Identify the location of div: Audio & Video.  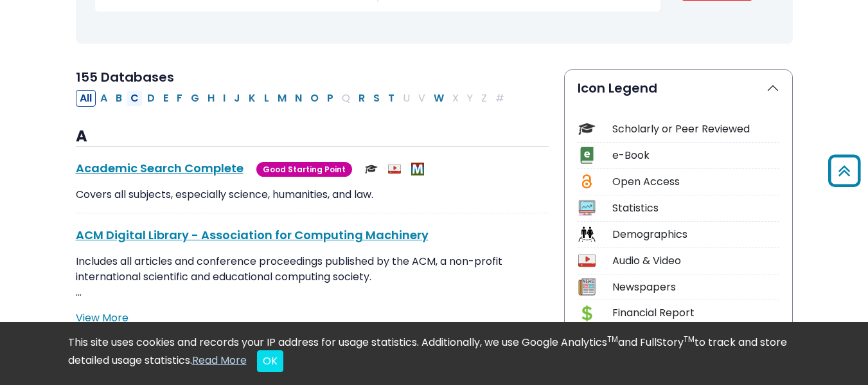
(696, 261).